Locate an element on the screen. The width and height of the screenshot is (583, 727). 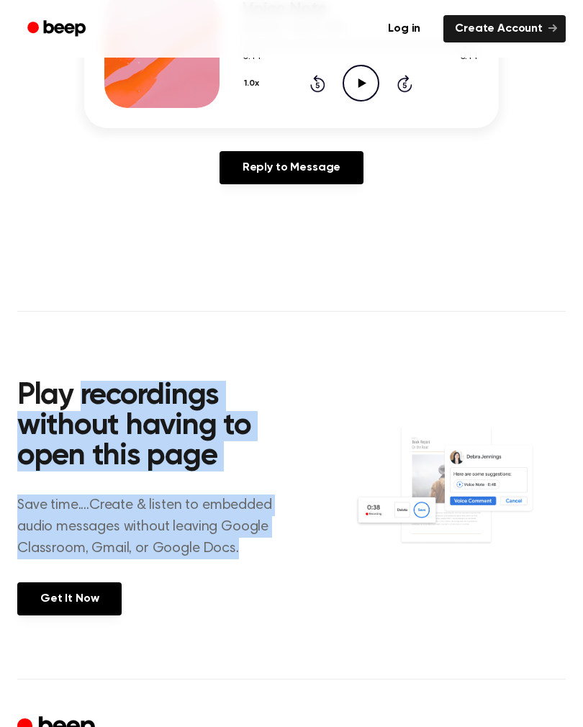
p: Save time....Create & listen to embedded audio messages without leaving Google Classroom, Gmail, ... is located at coordinates (157, 527).